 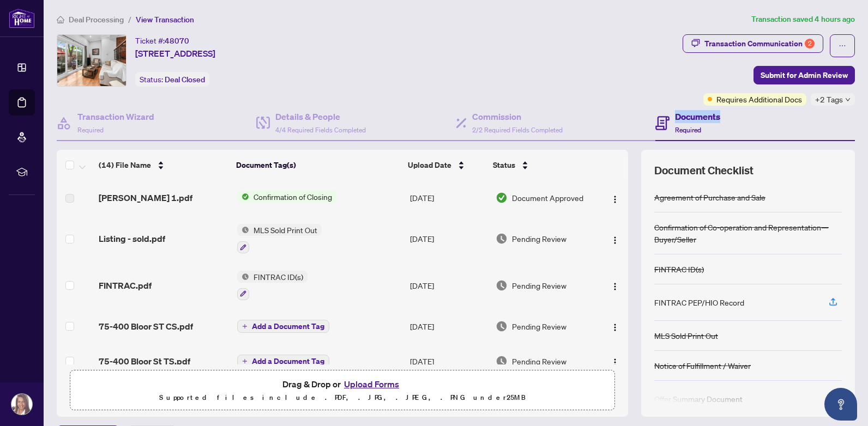 I want to click on span: Deal Closed, so click(x=184, y=79).